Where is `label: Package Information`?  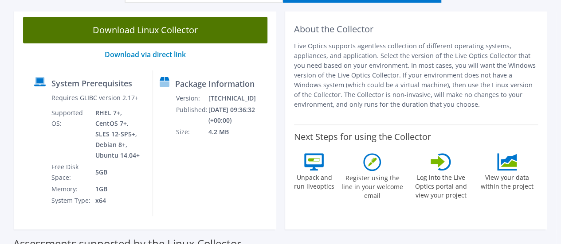 label: Package Information is located at coordinates (215, 84).